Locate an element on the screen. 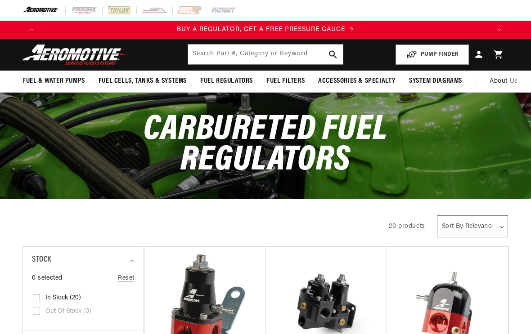 Image resolution: width=531 pixels, height=334 pixels. span: 20 products is located at coordinates (407, 226).